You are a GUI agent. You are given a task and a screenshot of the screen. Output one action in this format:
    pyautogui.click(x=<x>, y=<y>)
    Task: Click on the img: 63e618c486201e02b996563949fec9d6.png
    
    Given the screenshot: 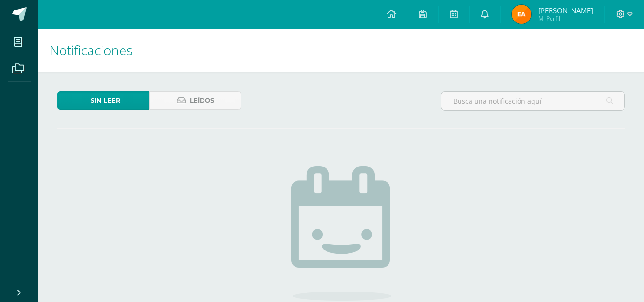 What is the action you would take?
    pyautogui.click(x=522, y=14)
    